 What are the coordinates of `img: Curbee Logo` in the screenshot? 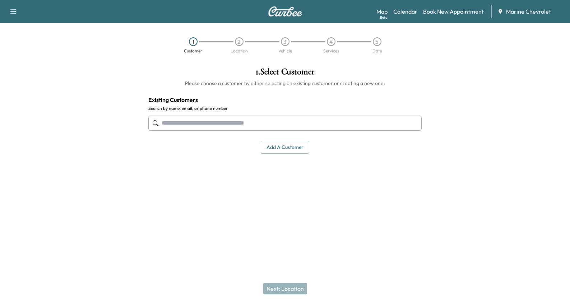 It's located at (285, 11).